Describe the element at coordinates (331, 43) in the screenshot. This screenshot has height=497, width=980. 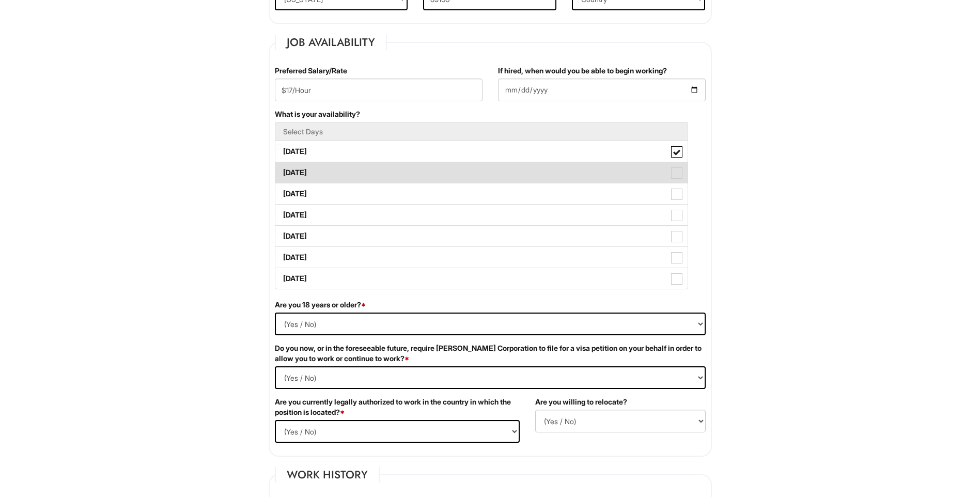
I see `legend: Job Availability` at that location.